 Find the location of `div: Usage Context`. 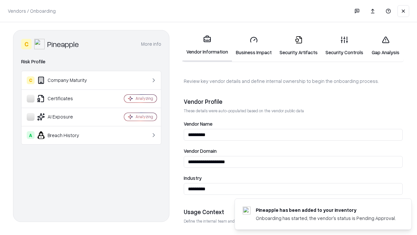

div: Usage Context is located at coordinates (293, 211).